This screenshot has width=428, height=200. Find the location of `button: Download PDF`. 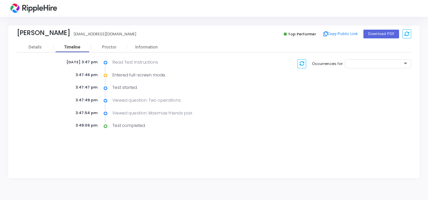

button: Download PDF is located at coordinates (381, 34).